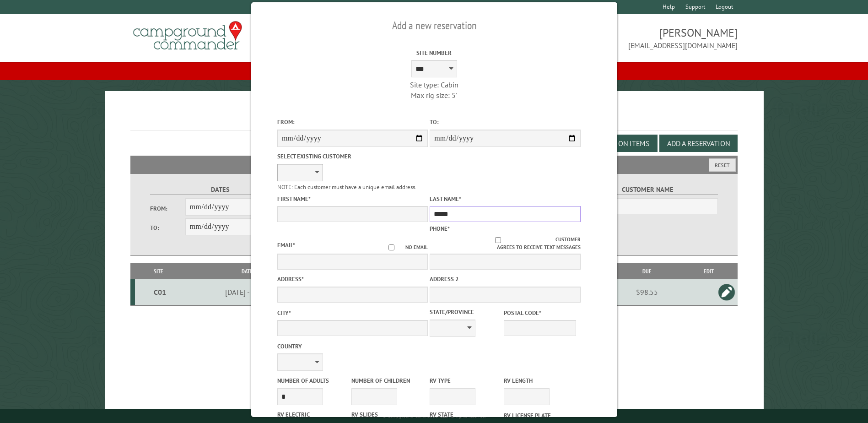 Image resolution: width=868 pixels, height=423 pixels. Describe the element at coordinates (699, 143) in the screenshot. I see `button: Add a Reservation` at that location.